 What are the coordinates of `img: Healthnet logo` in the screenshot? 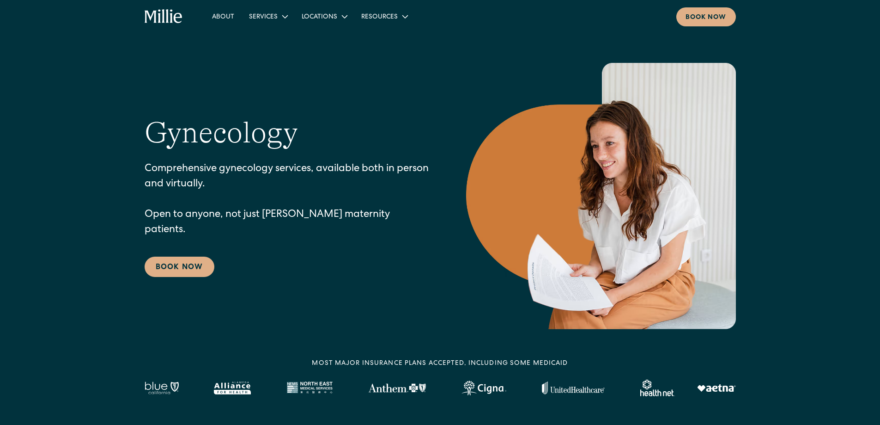 It's located at (657, 388).